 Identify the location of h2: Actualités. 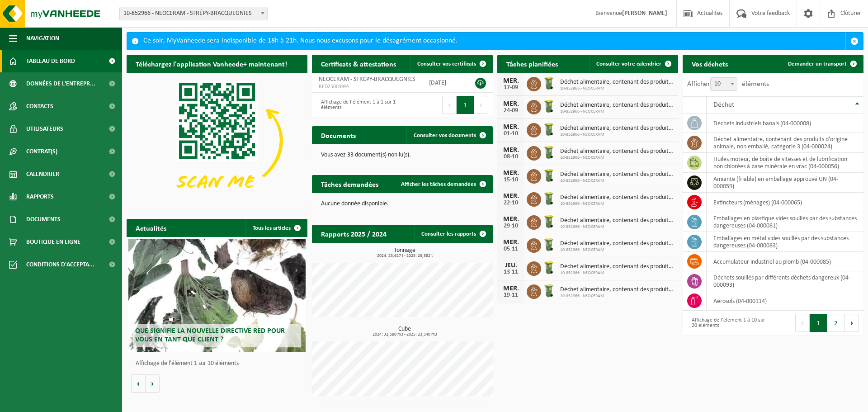
(151, 227).